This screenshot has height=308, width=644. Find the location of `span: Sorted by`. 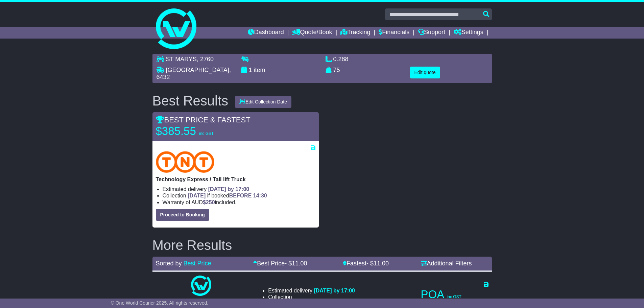

span: Sorted by is located at coordinates (169, 263).